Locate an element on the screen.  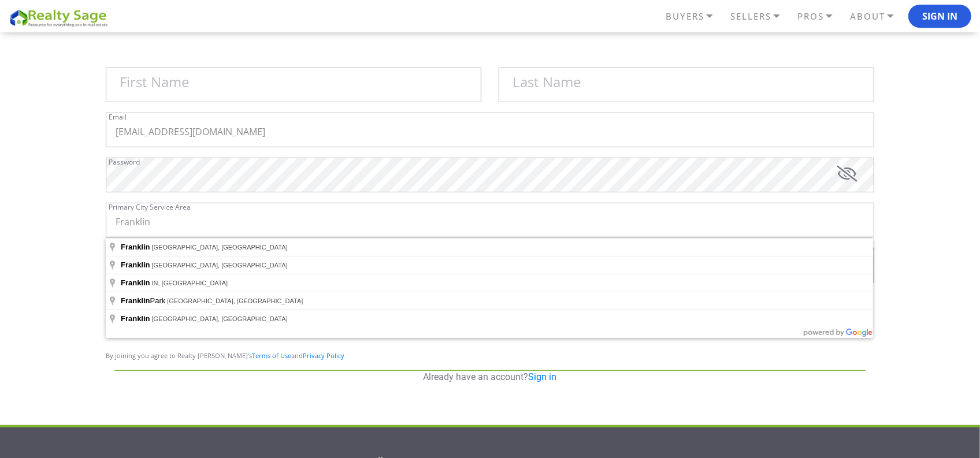
label: Last Name is located at coordinates (546, 82).